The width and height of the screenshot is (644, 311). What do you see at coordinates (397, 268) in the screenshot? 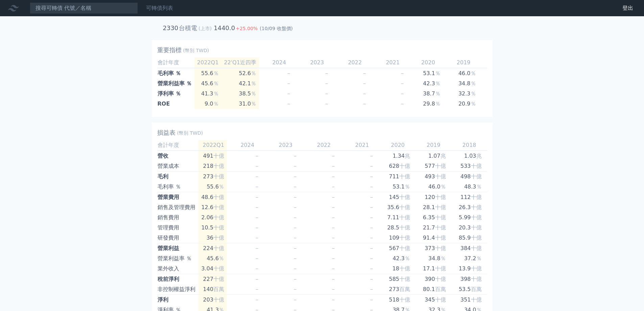
I see `td: 18` at bounding box center [397, 268].